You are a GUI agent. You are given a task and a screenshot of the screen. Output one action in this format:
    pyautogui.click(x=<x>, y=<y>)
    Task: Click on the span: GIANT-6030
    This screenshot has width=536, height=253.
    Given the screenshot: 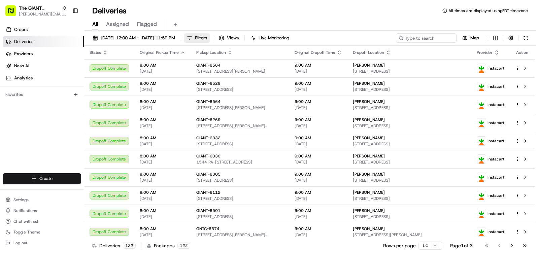 What is the action you would take?
    pyautogui.click(x=208, y=156)
    